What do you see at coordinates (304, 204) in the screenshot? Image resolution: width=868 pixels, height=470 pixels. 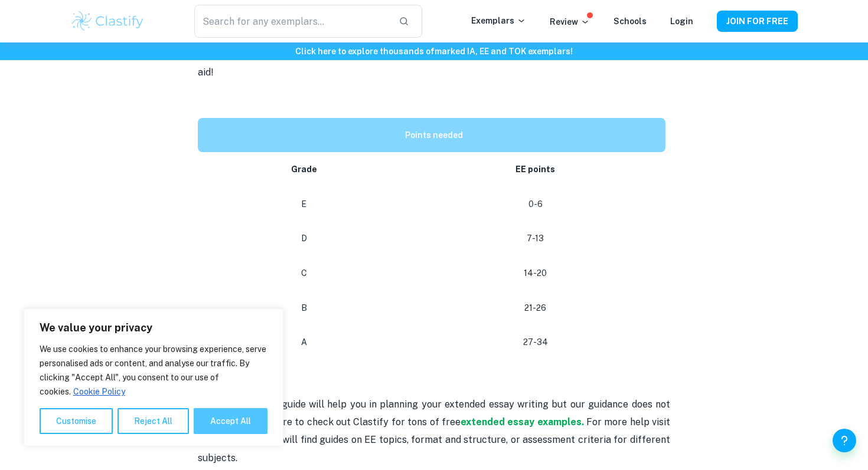 I see `p: E` at bounding box center [304, 204].